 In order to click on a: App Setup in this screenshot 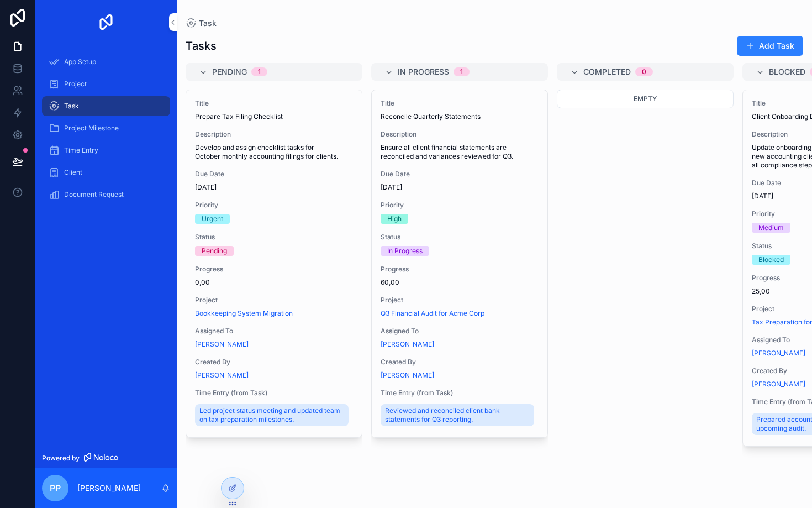, I will do `click(106, 62)`.